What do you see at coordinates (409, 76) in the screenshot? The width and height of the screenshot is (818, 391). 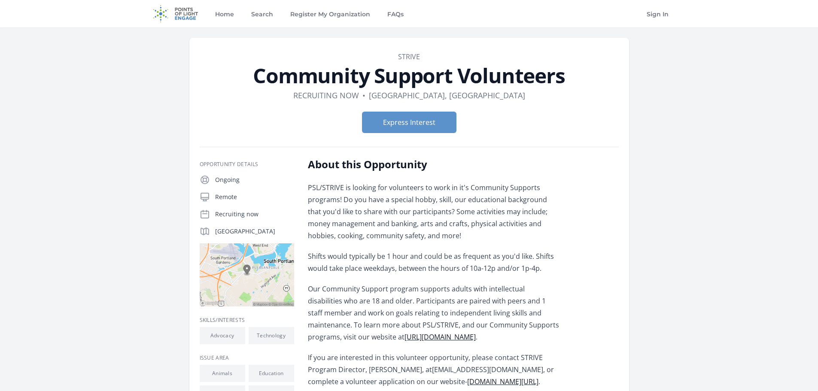 I see `h1: Community Support Volunteers` at bounding box center [409, 76].